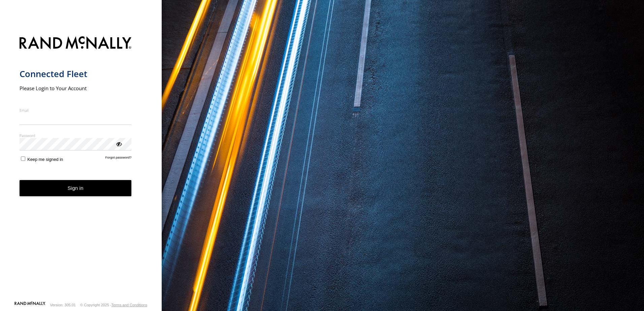 The height and width of the screenshot is (311, 644). What do you see at coordinates (75, 136) in the screenshot?
I see `label: Password` at bounding box center [75, 136].